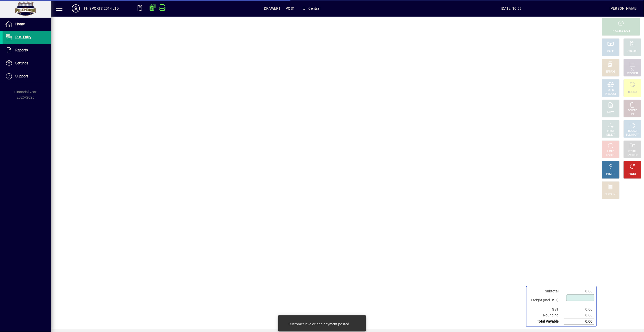 This screenshot has width=644, height=332. Describe the element at coordinates (546, 291) in the screenshot. I see `td: Subtotal` at that location.